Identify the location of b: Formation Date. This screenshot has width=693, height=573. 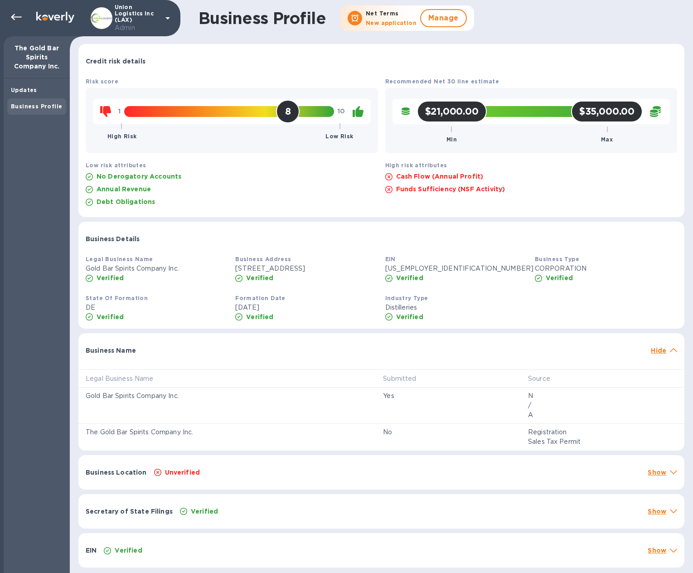
(260, 298).